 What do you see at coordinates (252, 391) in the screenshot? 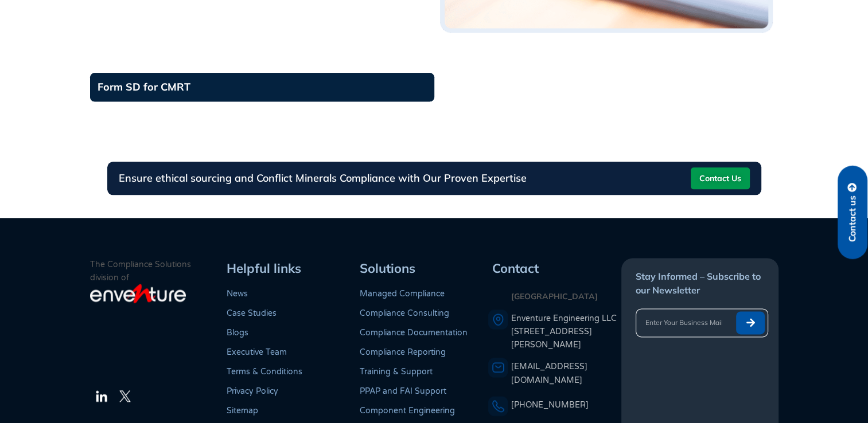
I see `a: Privacy Policy` at bounding box center [252, 391].